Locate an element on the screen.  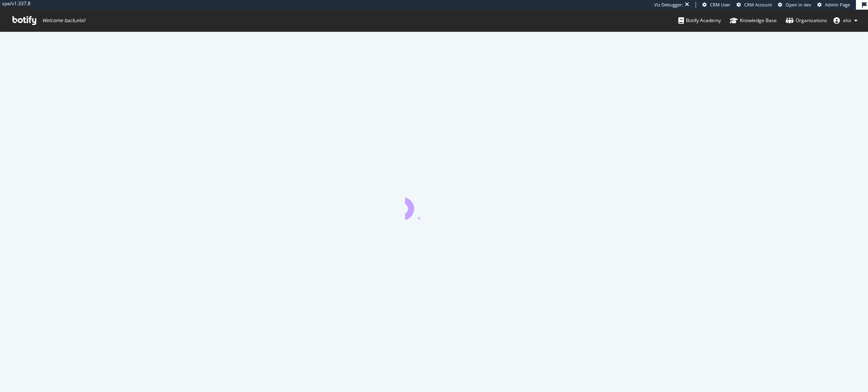
div: Botify Academy is located at coordinates (700, 21).